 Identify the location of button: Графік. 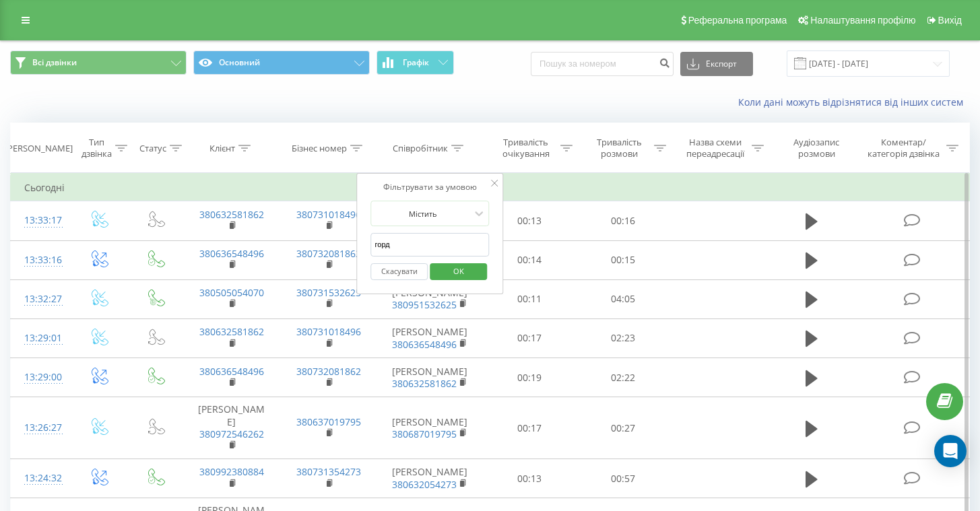
(415, 63).